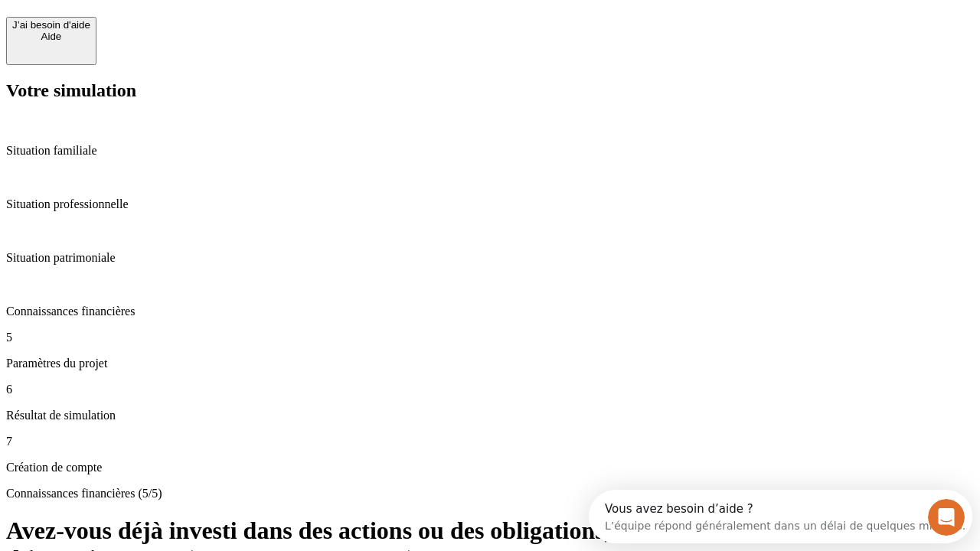  Describe the element at coordinates (490, 204) in the screenshot. I see `p: Situation professionnelle` at that location.